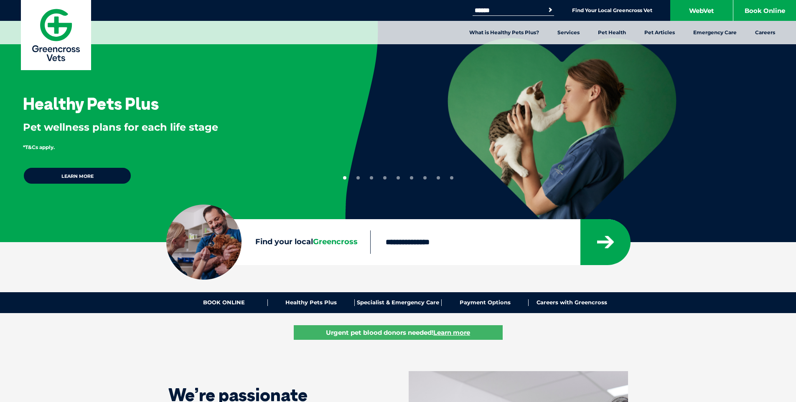  What do you see at coordinates (345, 178) in the screenshot?
I see `button: 1 of 9` at bounding box center [345, 178].